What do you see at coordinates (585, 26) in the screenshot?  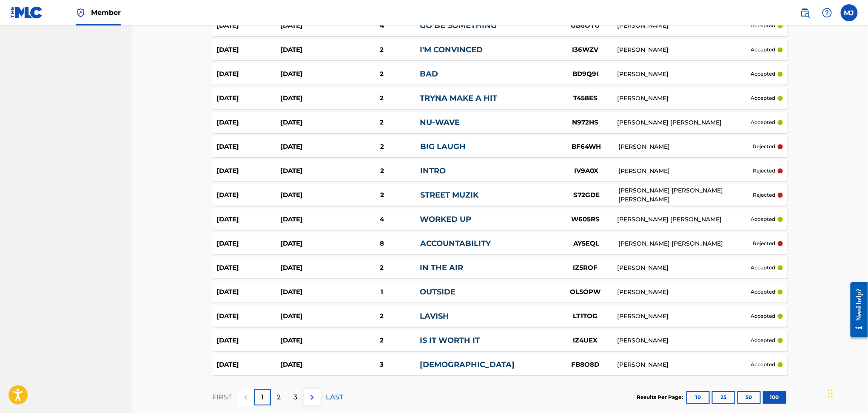 I see `div: GB6OYG` at bounding box center [585, 26].